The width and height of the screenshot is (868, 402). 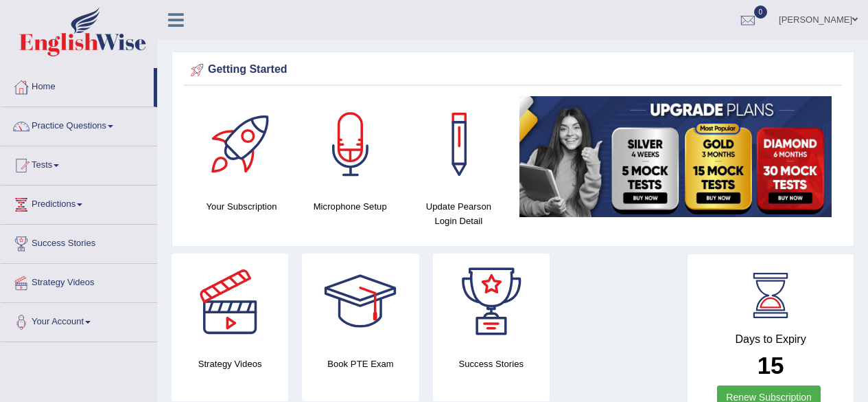 What do you see at coordinates (77, 85) in the screenshot?
I see `a: Home` at bounding box center [77, 85].